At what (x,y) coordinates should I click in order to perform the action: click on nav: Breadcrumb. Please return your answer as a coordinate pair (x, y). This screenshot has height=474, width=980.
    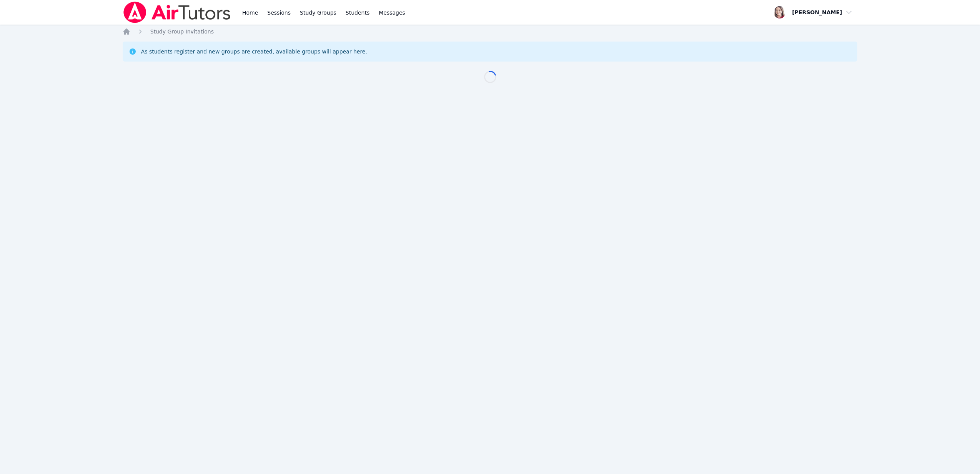
    Looking at the image, I should click on (490, 31).